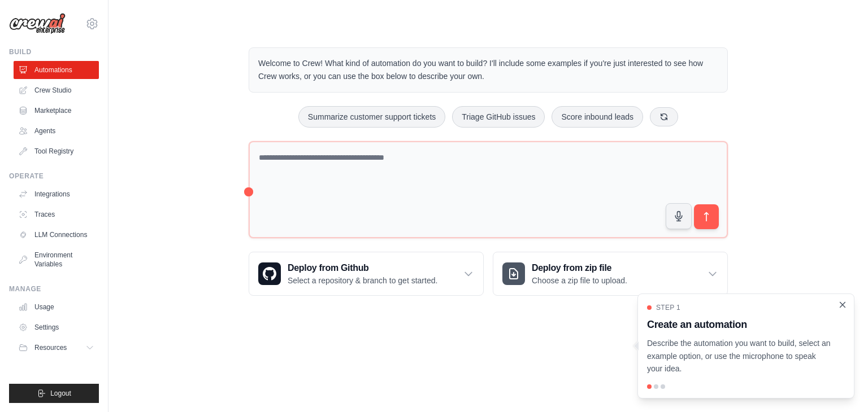 The width and height of the screenshot is (868, 412). Describe the element at coordinates (56, 194) in the screenshot. I see `a: Integrations` at that location.